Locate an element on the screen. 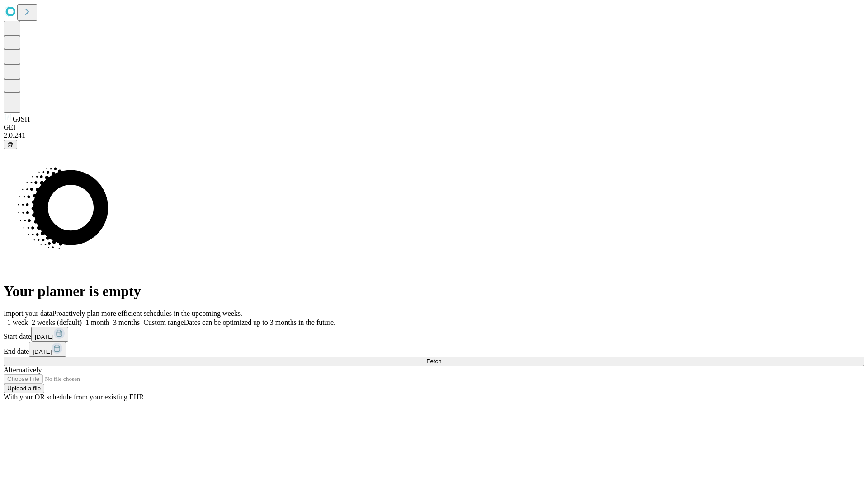 This screenshot has height=488, width=868. span: 1 week is located at coordinates (18, 323).